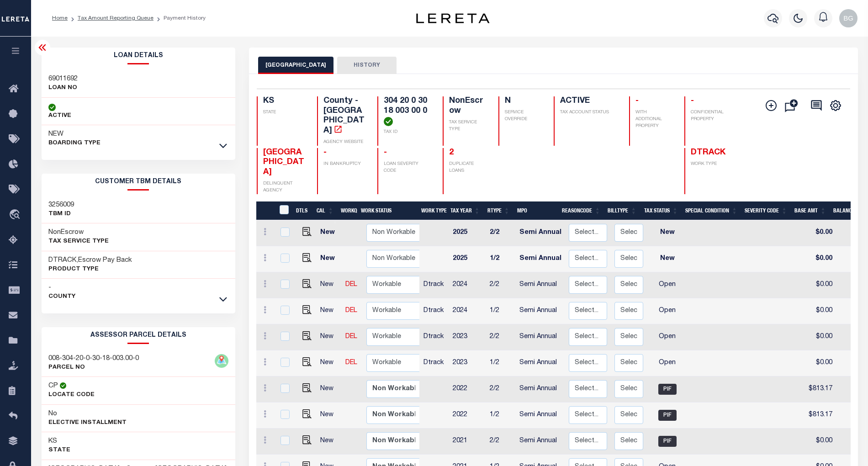 The height and width of the screenshot is (466, 868). Describe the element at coordinates (388, 122) in the screenshot. I see `img: check-icon-green.svg` at that location.